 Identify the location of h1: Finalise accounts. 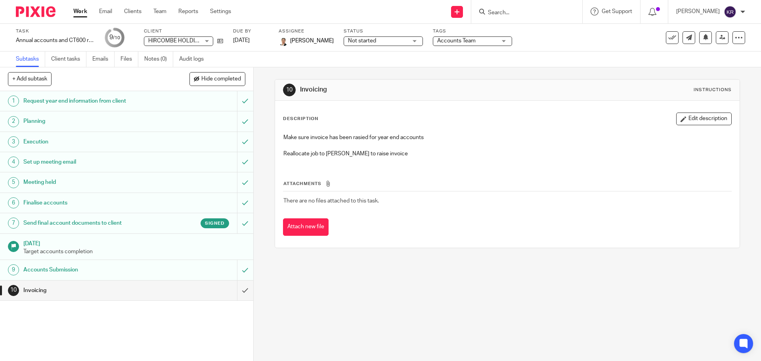
(92, 203).